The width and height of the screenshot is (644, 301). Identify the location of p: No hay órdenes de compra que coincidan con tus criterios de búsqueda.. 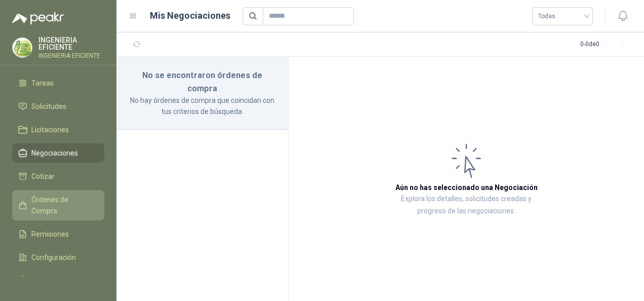
(202, 106).